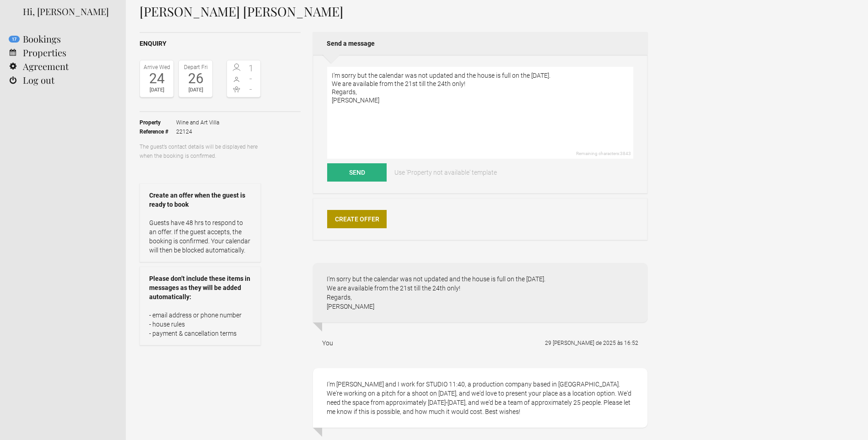  Describe the element at coordinates (357, 219) in the screenshot. I see `a: Create Offer` at that location.